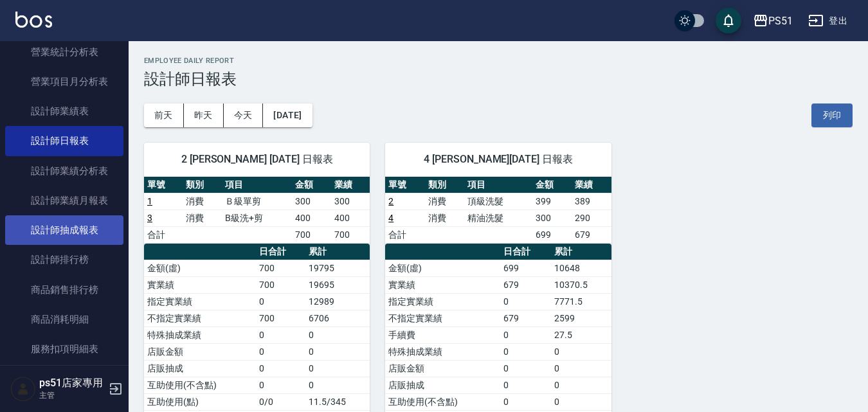 The image size is (868, 412). What do you see at coordinates (581, 301) in the screenshot?
I see `td: 7771.5` at bounding box center [581, 301].